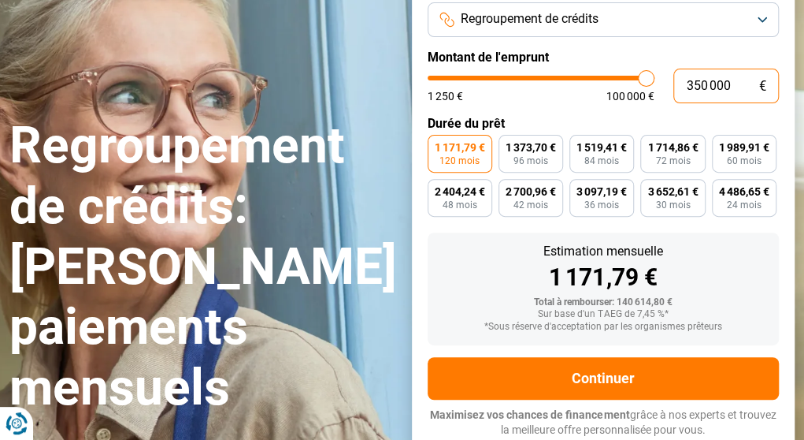 This screenshot has height=440, width=804. What do you see at coordinates (602, 161) in the screenshot?
I see `span: 84 mois` at bounding box center [602, 161].